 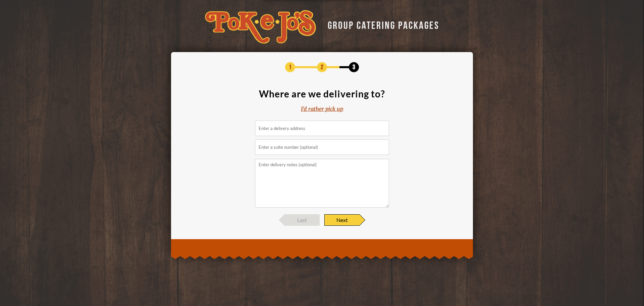 What do you see at coordinates (322, 109) in the screenshot?
I see `div: I'd rather pick up` at bounding box center [322, 109].